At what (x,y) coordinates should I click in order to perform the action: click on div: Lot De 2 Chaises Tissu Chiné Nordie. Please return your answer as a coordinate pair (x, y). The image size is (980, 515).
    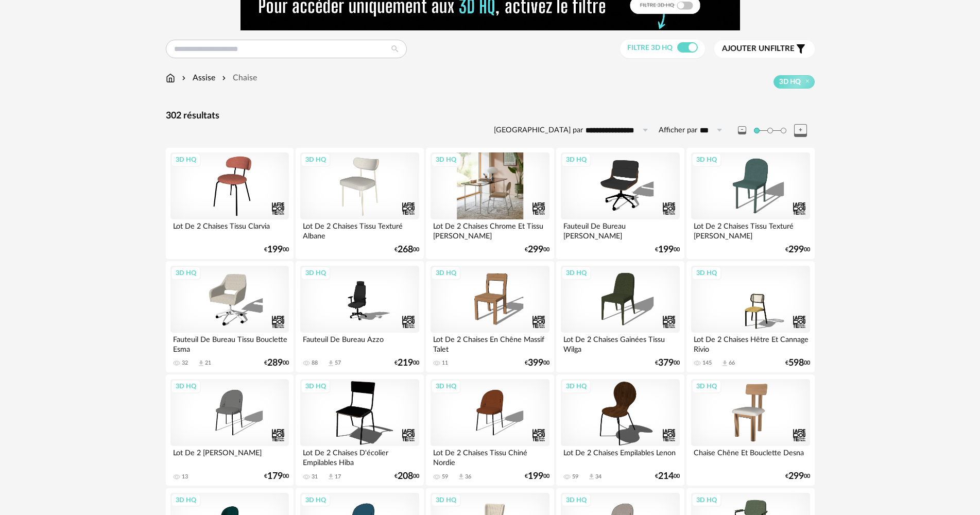
    Looking at the image, I should click on (490, 456).